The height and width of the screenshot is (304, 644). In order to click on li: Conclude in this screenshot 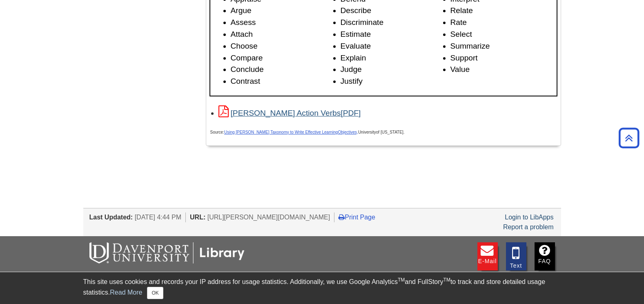, I will do `click(282, 69)`.